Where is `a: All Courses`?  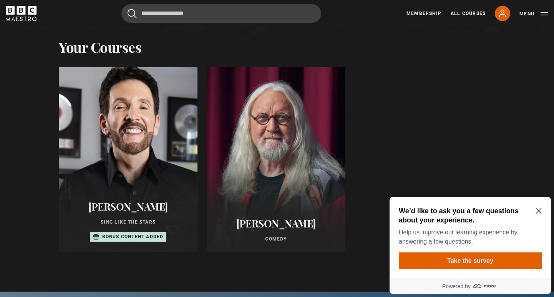 a: All Courses is located at coordinates (468, 13).